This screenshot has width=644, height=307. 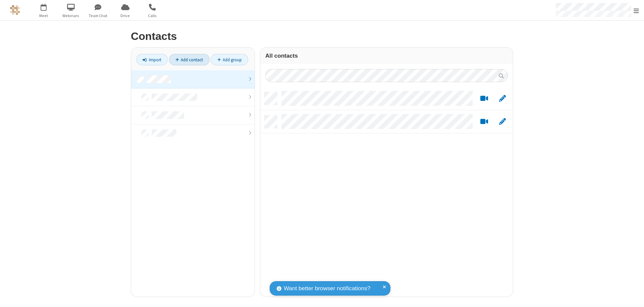 What do you see at coordinates (125, 16) in the screenshot?
I see `span: Drive` at bounding box center [125, 16].